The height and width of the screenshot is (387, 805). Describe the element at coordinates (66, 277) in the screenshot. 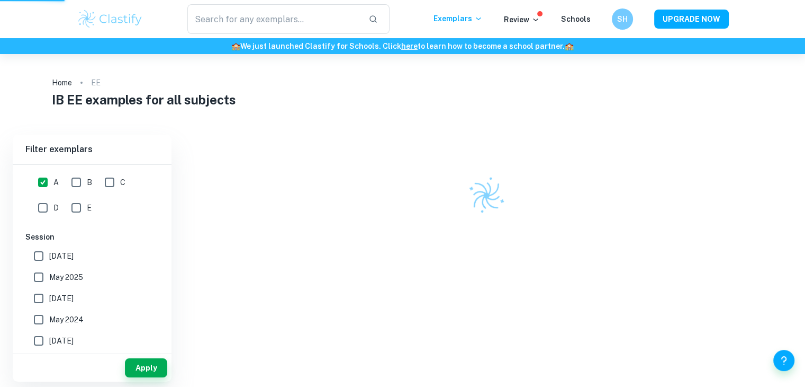

I see `span: May 2025` at that location.